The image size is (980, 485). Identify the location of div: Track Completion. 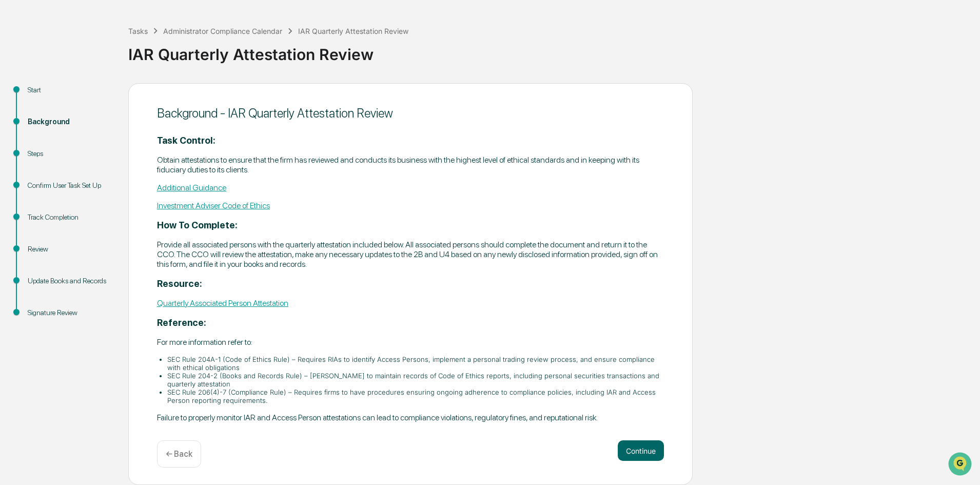
(70, 217).